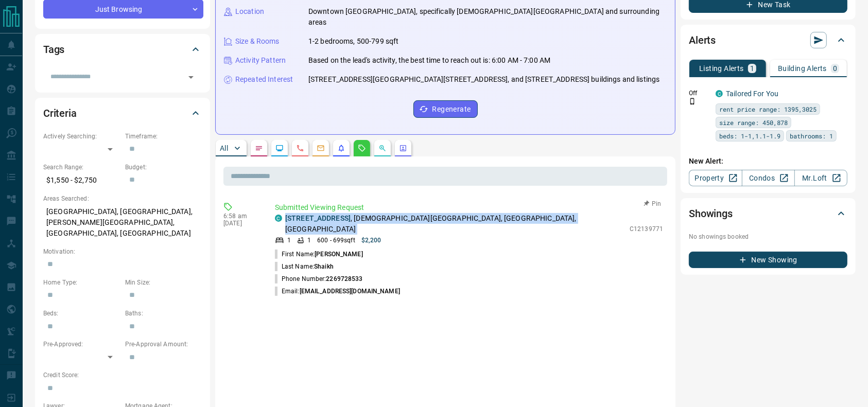 This screenshot has height=407, width=868. Describe the element at coordinates (81, 314) in the screenshot. I see `p: Beds:` at that location.